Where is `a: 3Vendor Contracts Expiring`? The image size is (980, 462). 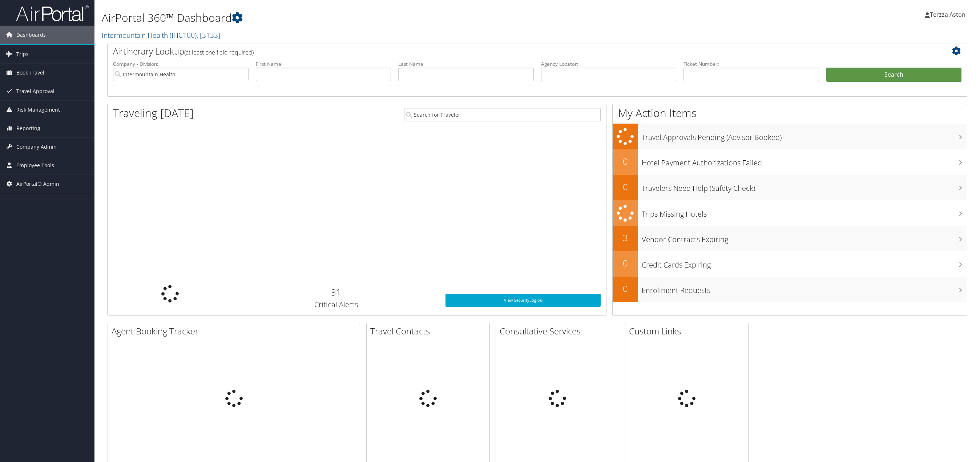 a: 3Vendor Contracts Expiring is located at coordinates (790, 238).